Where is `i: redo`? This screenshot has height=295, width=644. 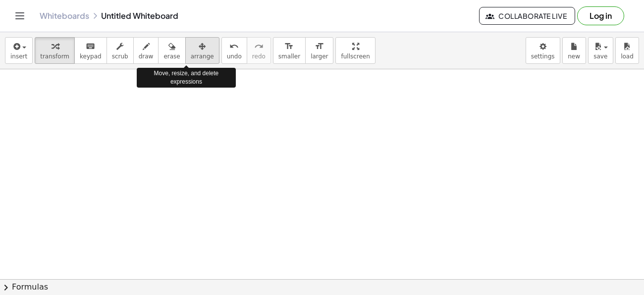
i: redo is located at coordinates (258, 47).